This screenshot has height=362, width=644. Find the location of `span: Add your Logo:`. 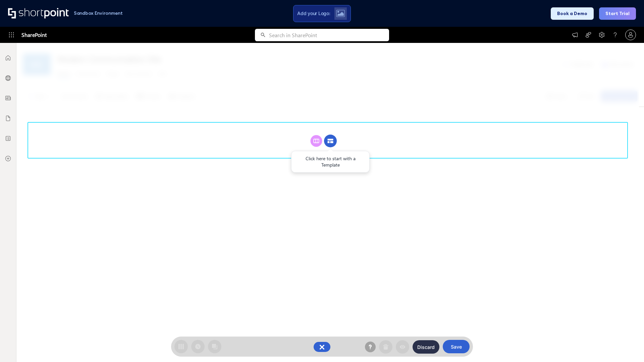

span: Add your Logo: is located at coordinates (314, 13).